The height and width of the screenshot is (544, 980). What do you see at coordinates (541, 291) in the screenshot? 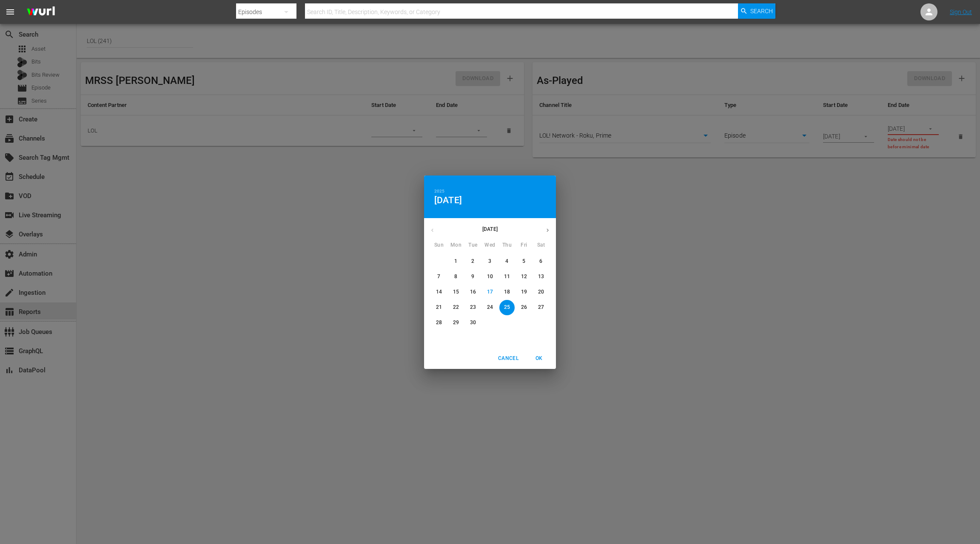
I see `p: 20` at bounding box center [541, 291].